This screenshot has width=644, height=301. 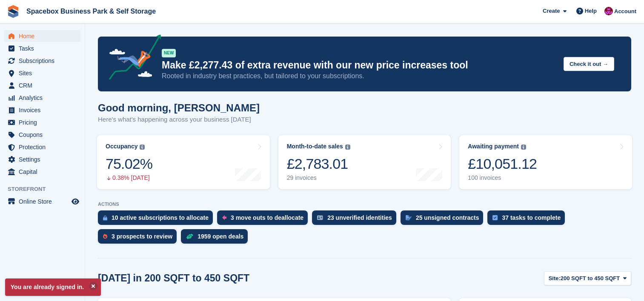 What do you see at coordinates (591, 11) in the screenshot?
I see `span: Help` at bounding box center [591, 11].